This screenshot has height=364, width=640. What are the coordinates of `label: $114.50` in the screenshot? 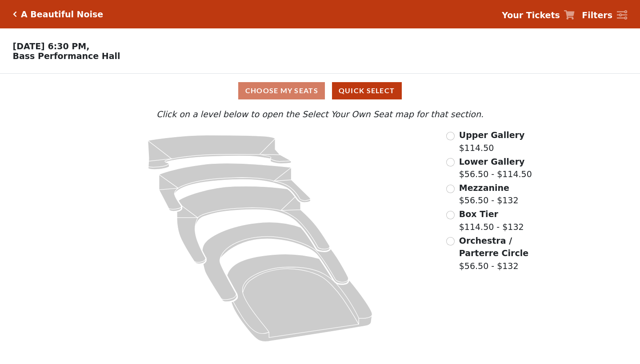 It's located at (492, 141).